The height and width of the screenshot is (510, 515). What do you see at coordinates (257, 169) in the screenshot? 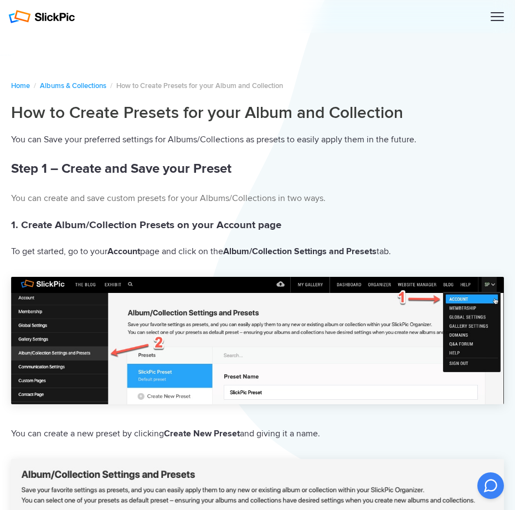
I see `h2: Step 1 – Create and Save your Preset` at bounding box center [257, 169].